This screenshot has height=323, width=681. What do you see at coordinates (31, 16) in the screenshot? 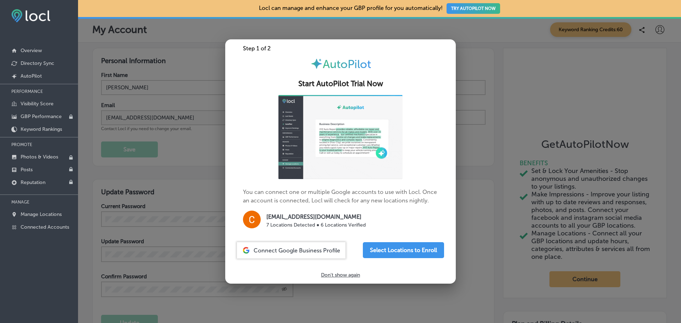
I see `img: fda3e92497d09a02dc62c9cd864e3231.png` at bounding box center [31, 16].